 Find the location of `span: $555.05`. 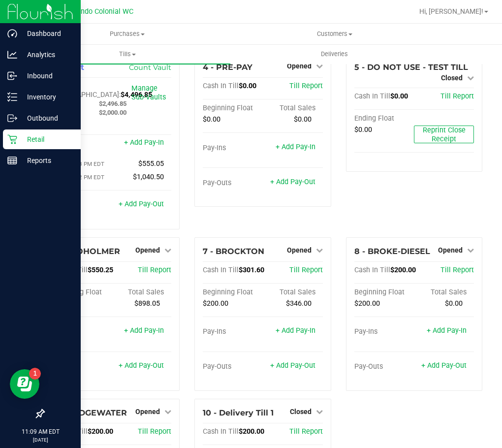

span: $555.05 is located at coordinates (151, 164).